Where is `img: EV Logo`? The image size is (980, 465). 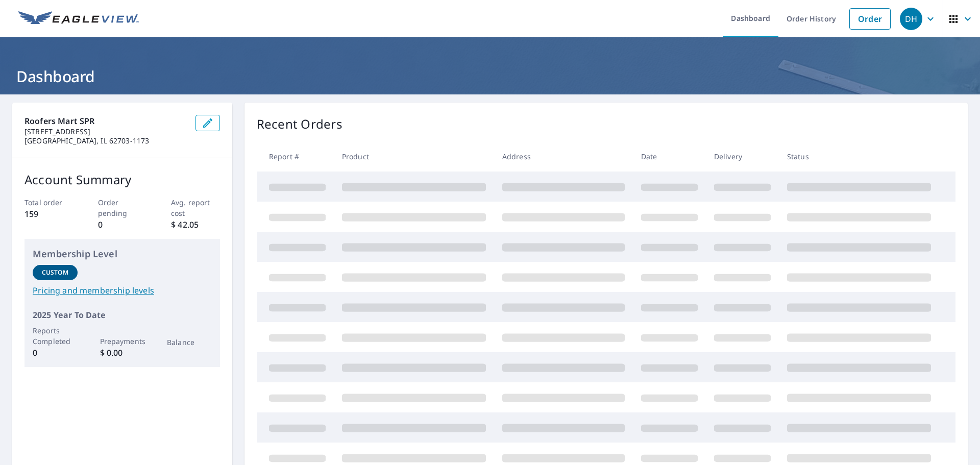 img: EV Logo is located at coordinates (79, 19).